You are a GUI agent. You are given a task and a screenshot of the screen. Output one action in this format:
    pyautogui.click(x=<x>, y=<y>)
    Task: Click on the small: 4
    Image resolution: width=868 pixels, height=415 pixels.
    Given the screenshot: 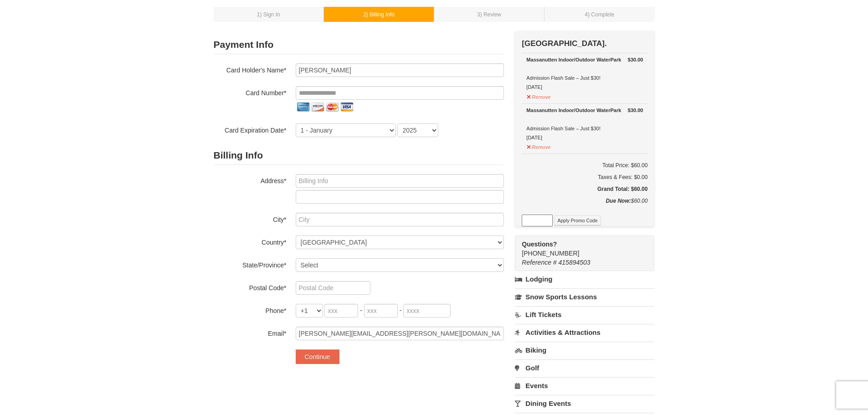 What is the action you would take?
    pyautogui.click(x=599, y=14)
    